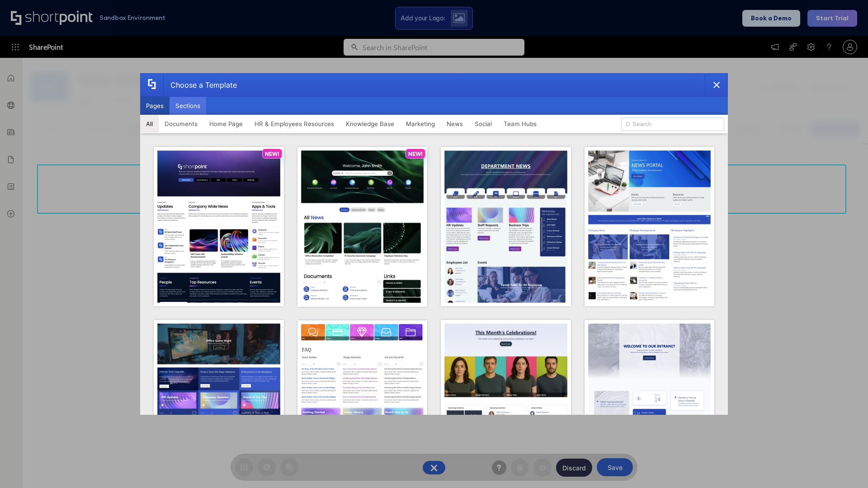 This screenshot has height=488, width=868. I want to click on input: Search, so click(672, 124).